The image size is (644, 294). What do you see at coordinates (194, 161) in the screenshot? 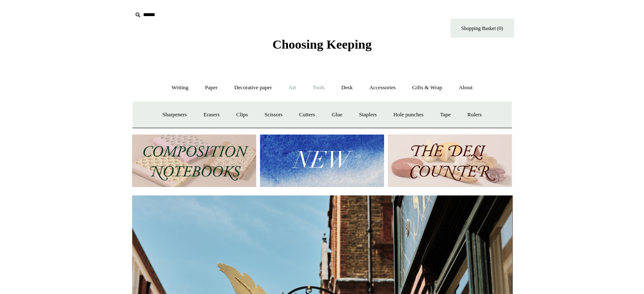
I see `img: 202302 Composition ledgers.jpg__PID:69722ee6-fa44-49dd-a067-31375e5d54ec` at bounding box center [194, 161].